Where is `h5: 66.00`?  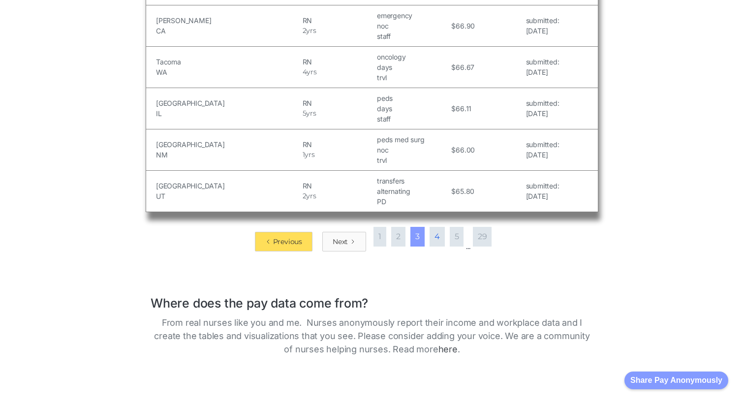
h5: 66.00 is located at coordinates (465, 150).